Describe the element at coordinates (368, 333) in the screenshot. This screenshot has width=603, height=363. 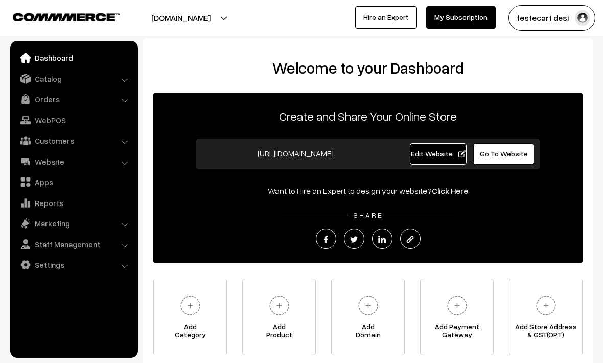
I see `span: Add Domain` at that location.